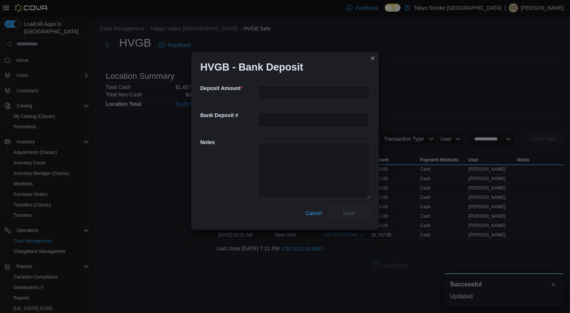 The width and height of the screenshot is (570, 313). Describe the element at coordinates (228, 142) in the screenshot. I see `h5: Notes` at that location.